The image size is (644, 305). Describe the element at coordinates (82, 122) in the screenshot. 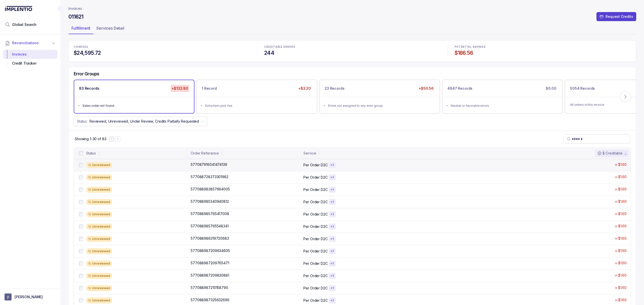

I see `p: Status:` at that location.